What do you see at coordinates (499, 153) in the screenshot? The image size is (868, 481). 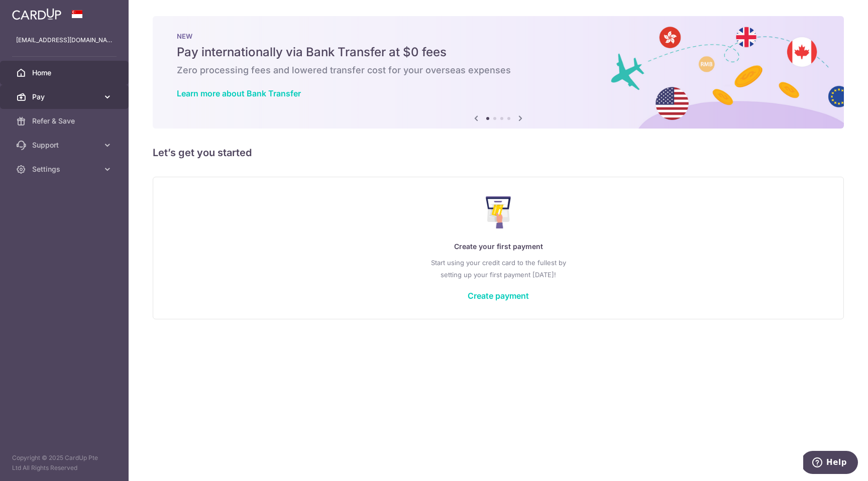 I see `h5: Let’s get you started` at bounding box center [499, 153].